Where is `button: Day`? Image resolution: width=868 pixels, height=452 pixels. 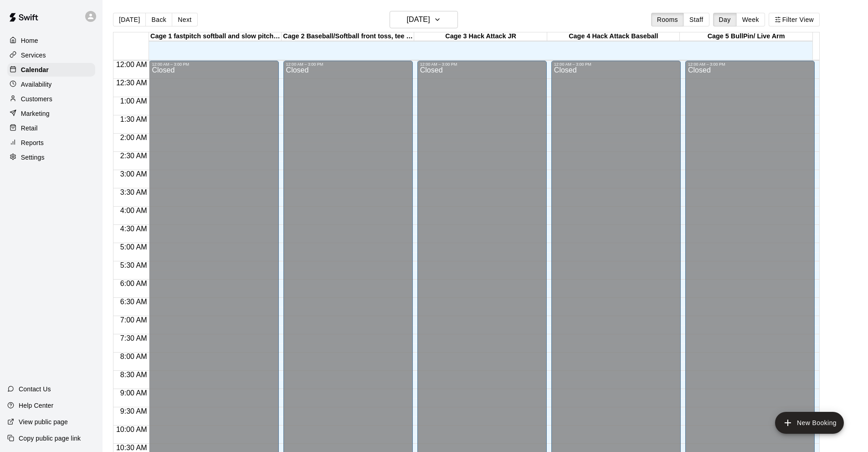
button: Day is located at coordinates (725, 20).